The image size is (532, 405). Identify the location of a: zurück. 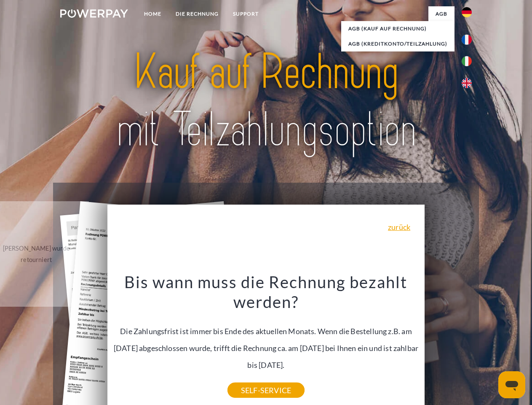
(399, 227).